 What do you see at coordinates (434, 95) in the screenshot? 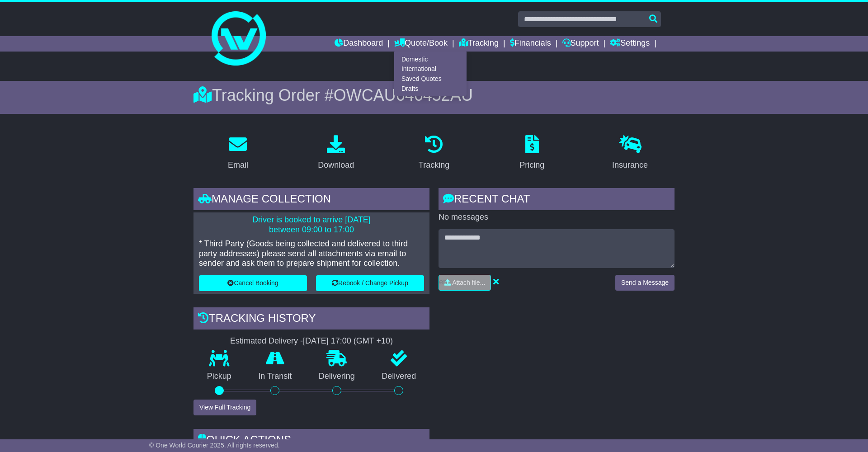
I see `div: Tracking Order #` at bounding box center [434, 95].